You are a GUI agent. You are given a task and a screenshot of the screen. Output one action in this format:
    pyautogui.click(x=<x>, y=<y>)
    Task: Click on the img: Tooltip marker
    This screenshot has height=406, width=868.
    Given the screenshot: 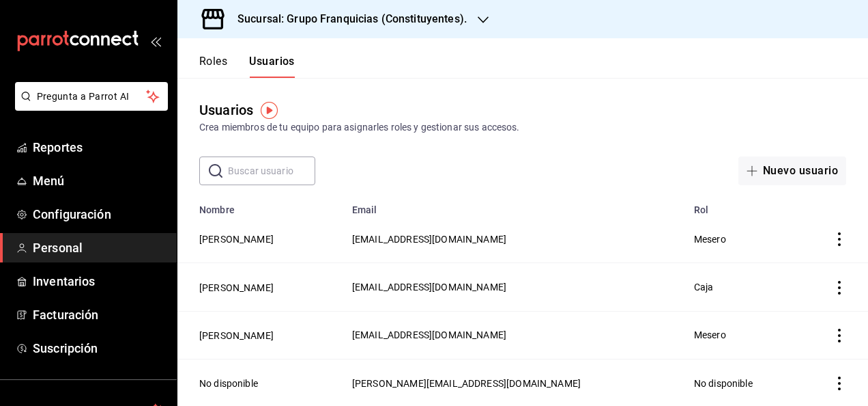 What is the action you would take?
    pyautogui.click(x=269, y=110)
    